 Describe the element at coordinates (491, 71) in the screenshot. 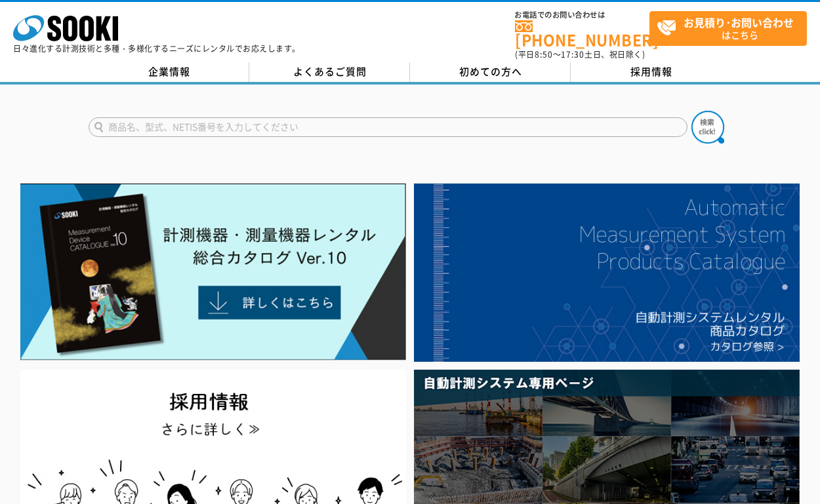

I see `span: 初めての方へ` at that location.